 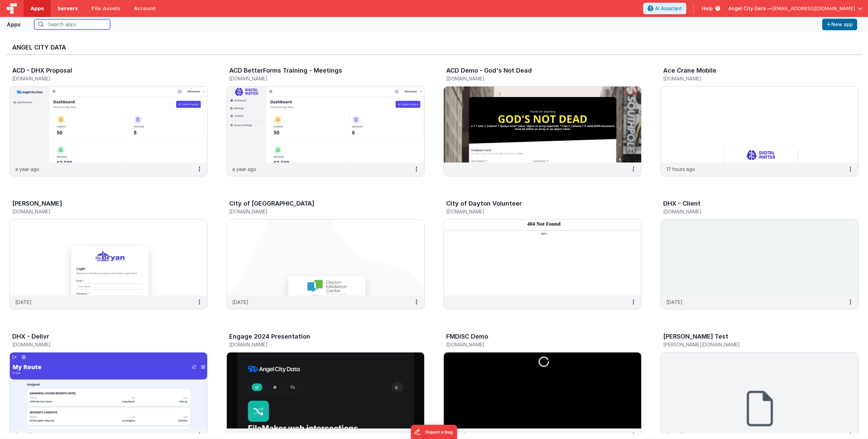 What do you see at coordinates (690, 71) in the screenshot?
I see `h3: Ace Crane Mobile` at bounding box center [690, 71].